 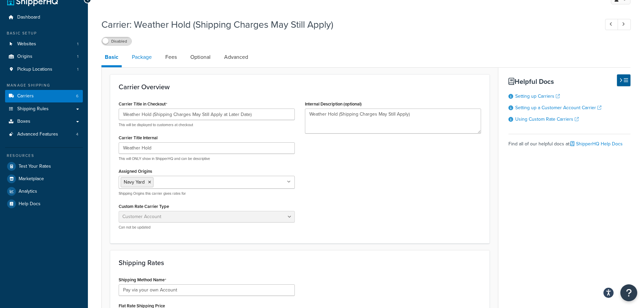 I want to click on a: Marketplace, so click(x=44, y=179).